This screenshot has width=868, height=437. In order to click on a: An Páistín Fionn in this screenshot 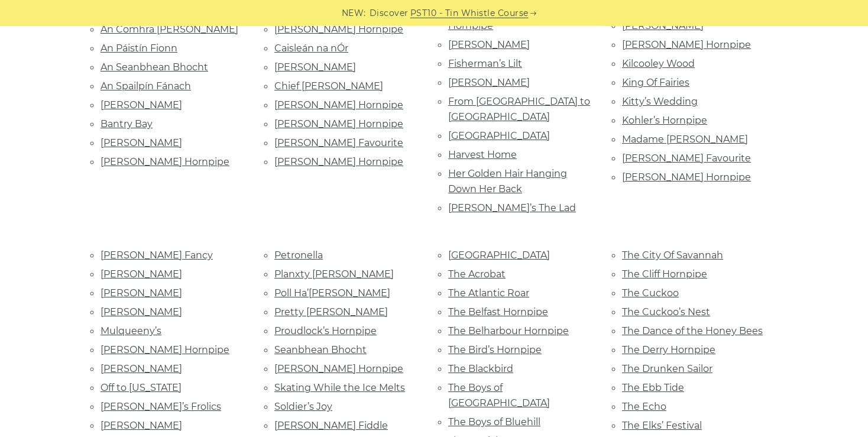, I will do `click(139, 48)`.